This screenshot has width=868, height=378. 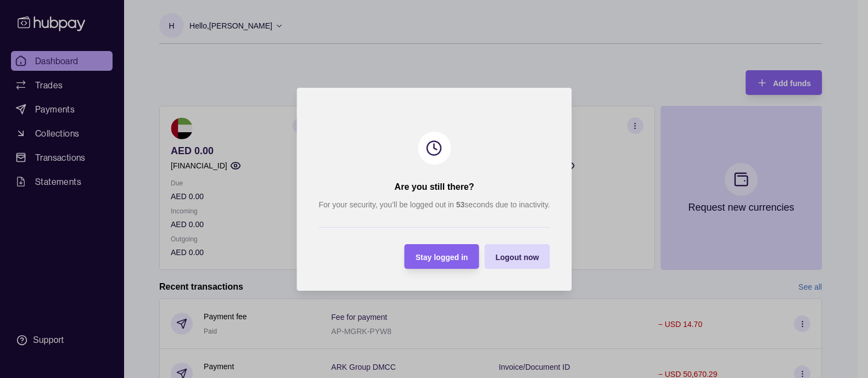 I want to click on span: Stay logged in, so click(x=441, y=257).